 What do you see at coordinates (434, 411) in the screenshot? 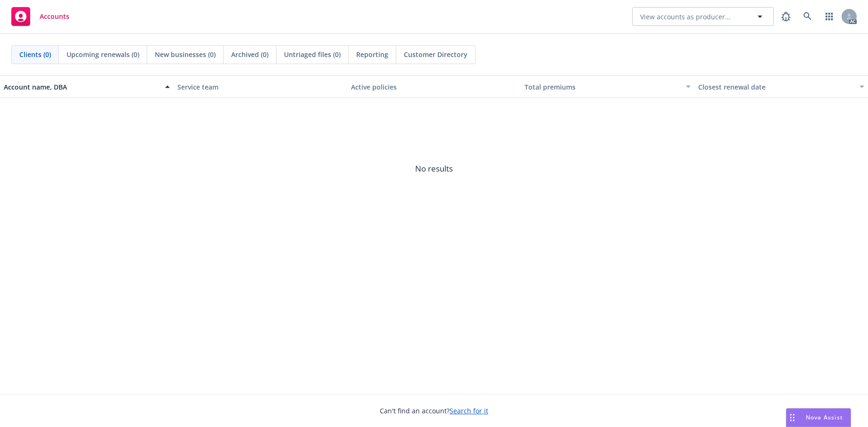
I see `span: Can't find an account?` at bounding box center [434, 411].